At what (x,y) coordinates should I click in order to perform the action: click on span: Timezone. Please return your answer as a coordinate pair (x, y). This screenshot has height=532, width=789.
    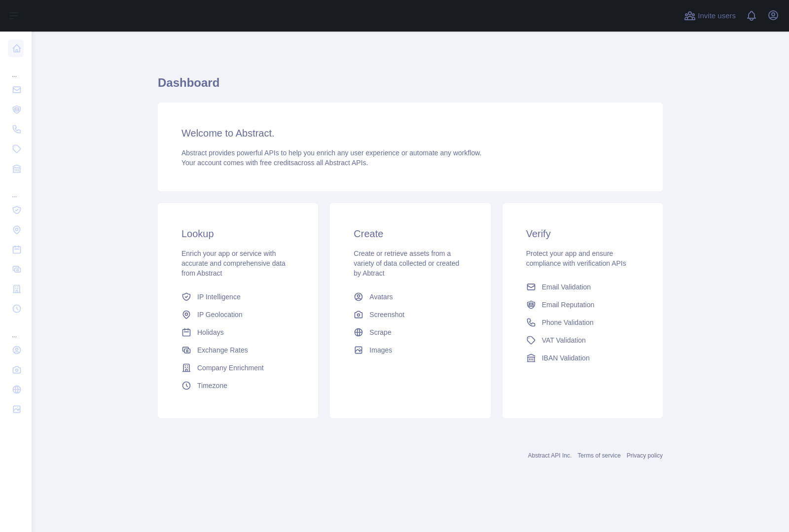
    Looking at the image, I should click on (212, 386).